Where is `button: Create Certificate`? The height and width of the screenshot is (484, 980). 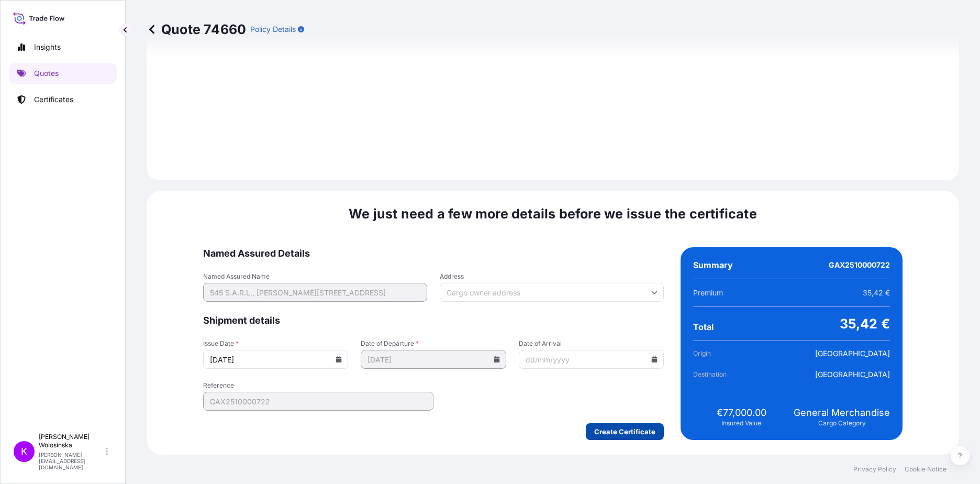
button: Create Certificate is located at coordinates (624, 431).